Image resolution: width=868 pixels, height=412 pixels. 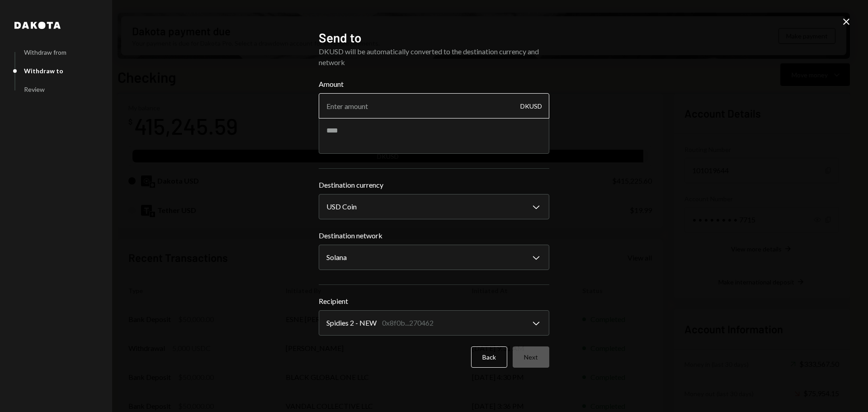 What do you see at coordinates (489, 357) in the screenshot?
I see `button: Back` at bounding box center [489, 357].